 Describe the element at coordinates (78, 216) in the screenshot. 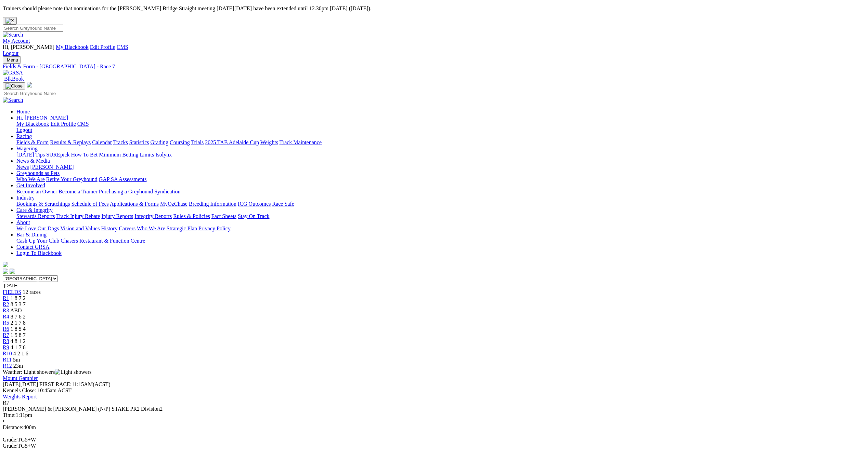

I see `a: Track Injury Rebate` at that location.